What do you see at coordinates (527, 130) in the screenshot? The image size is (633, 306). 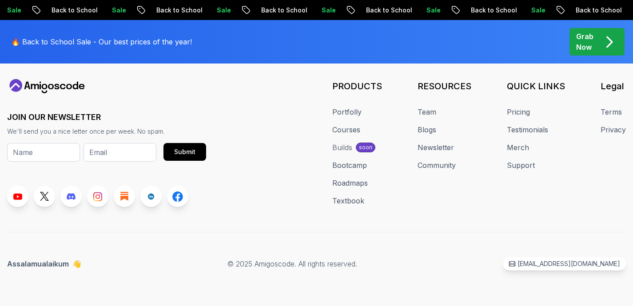 I see `a: Testimonials` at bounding box center [527, 130].